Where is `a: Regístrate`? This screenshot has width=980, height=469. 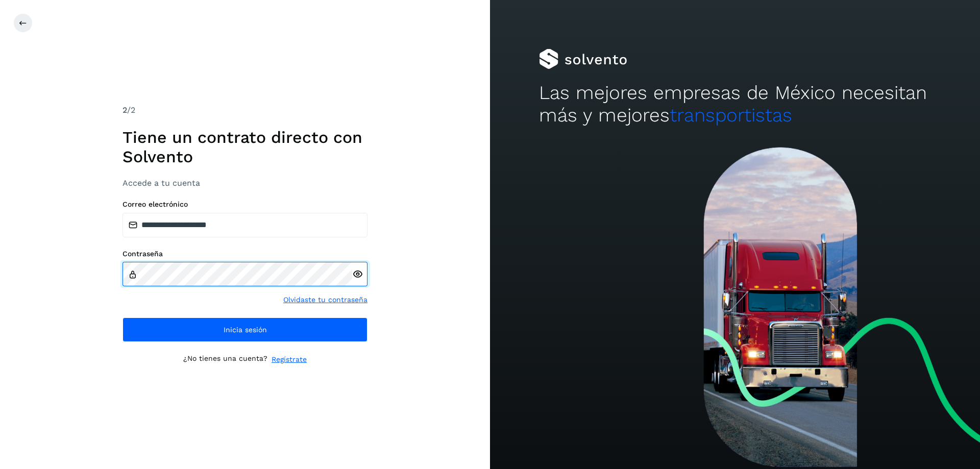
a: Regístrate is located at coordinates (289, 359).